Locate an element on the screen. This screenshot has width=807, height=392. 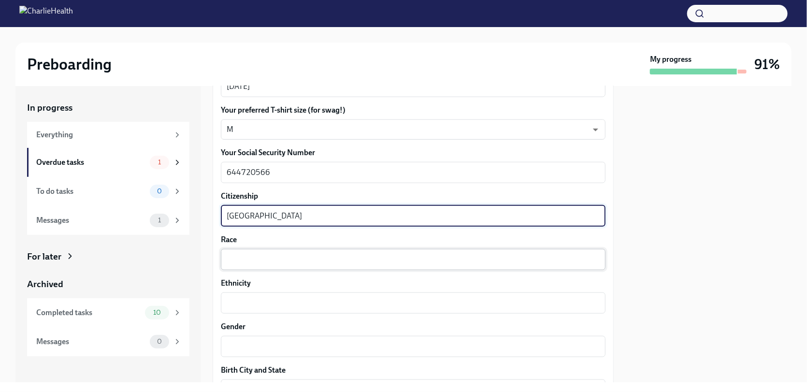
label: Your Social Security Number is located at coordinates (413, 153).